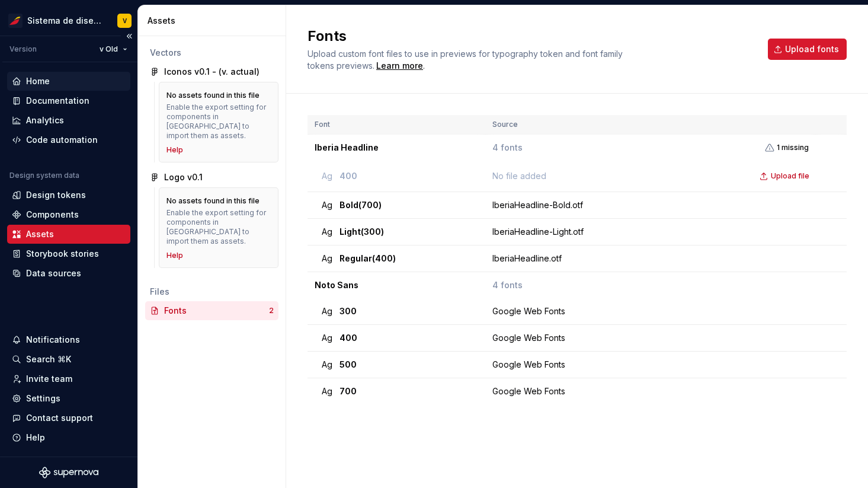 Image resolution: width=868 pixels, height=488 pixels. I want to click on div: Search ⌘K, so click(48, 360).